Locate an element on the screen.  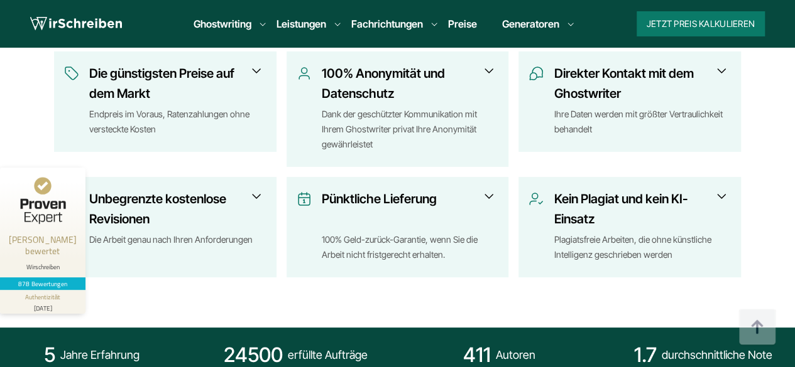
div: 100% Geld-zurück-Garantie, wenn Sie die Arbeit nicht fristgerecht erhalten. is located at coordinates (410, 247).